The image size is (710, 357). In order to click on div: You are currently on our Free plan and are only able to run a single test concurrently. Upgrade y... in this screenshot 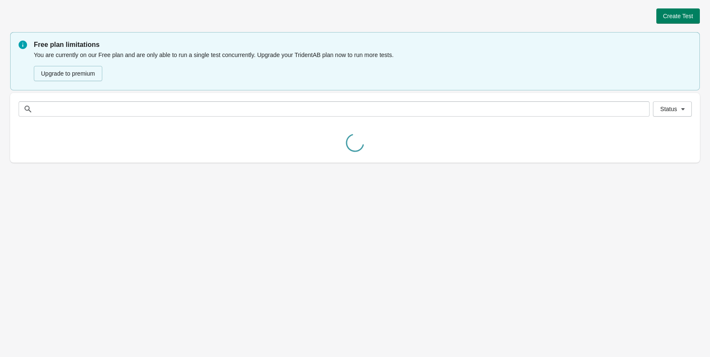, I will do `click(363, 66)`.